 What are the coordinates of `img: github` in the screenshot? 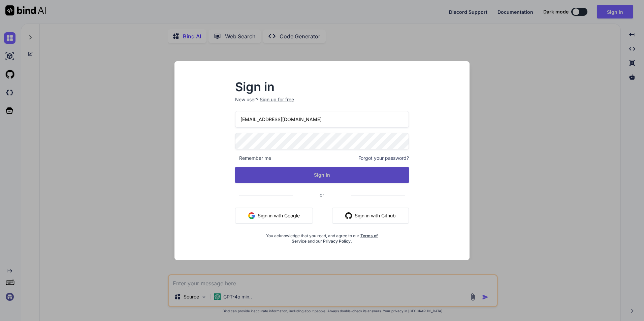 It's located at (349, 216).